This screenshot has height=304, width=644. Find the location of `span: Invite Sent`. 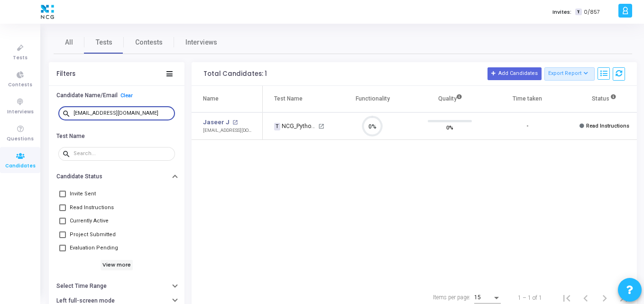

span: Invite Sent is located at coordinates (83, 194).